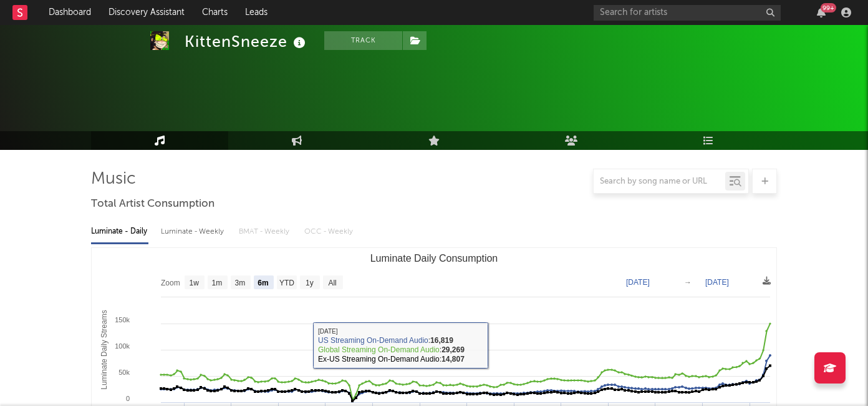 The width and height of the screenshot is (868, 406). Describe the element at coordinates (123, 320) in the screenshot. I see `text: 150k` at that location.